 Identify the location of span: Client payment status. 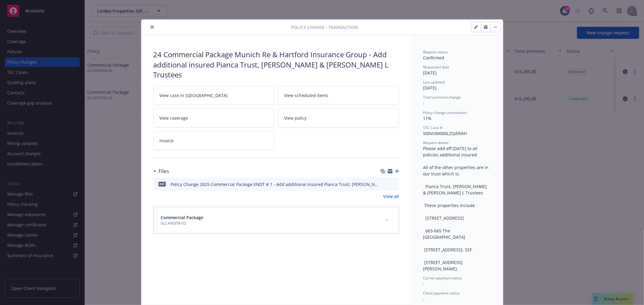
(441, 293).